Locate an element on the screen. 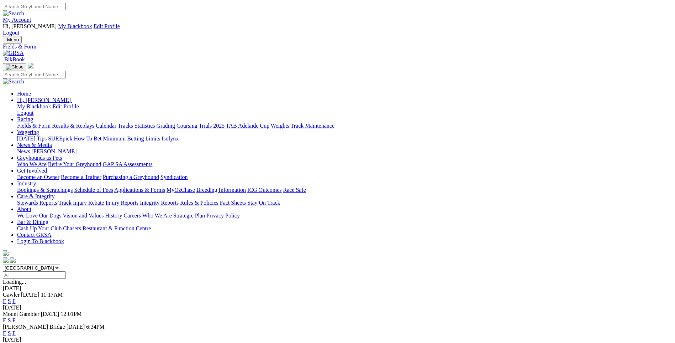 This screenshot has width=675, height=343. a: Retire Your Greyhound is located at coordinates (75, 164).